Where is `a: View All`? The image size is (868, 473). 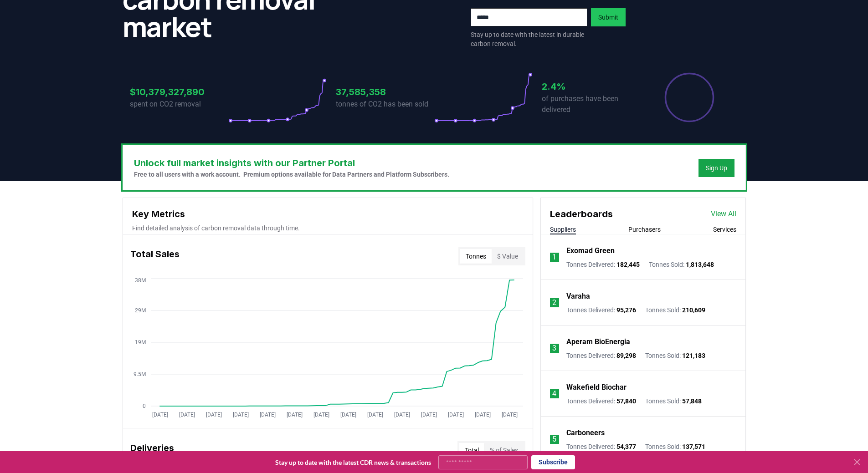
a: View All is located at coordinates (724, 214).